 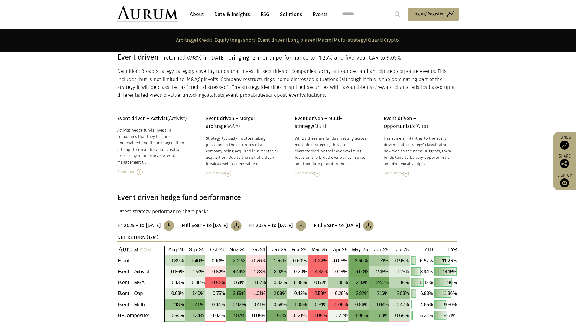 I want to click on p: (M&A), so click(x=243, y=123).